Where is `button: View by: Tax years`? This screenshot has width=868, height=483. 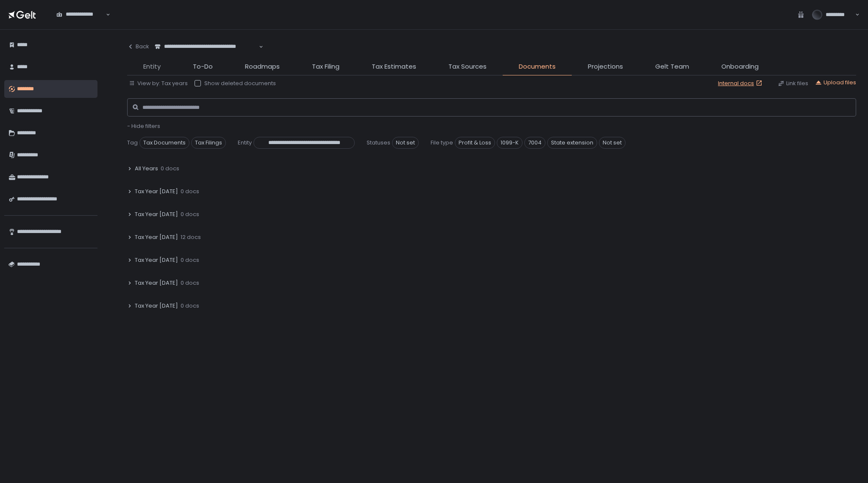
button: View by: Tax years is located at coordinates (158, 84).